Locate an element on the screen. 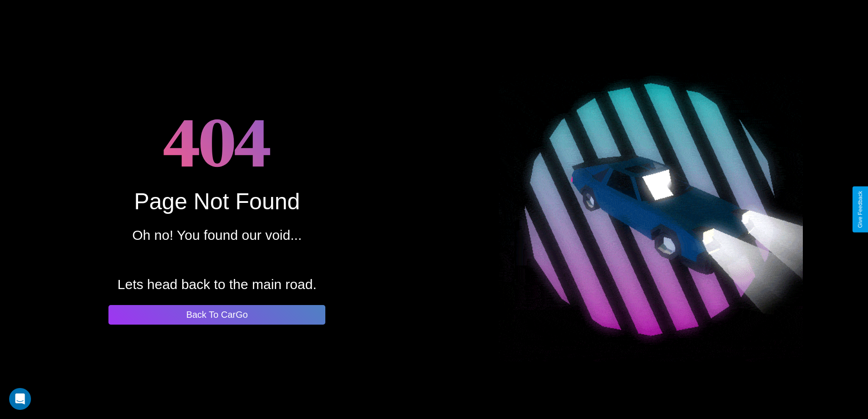 Image resolution: width=868 pixels, height=419 pixels. button: Back To CarGo is located at coordinates (217, 314).